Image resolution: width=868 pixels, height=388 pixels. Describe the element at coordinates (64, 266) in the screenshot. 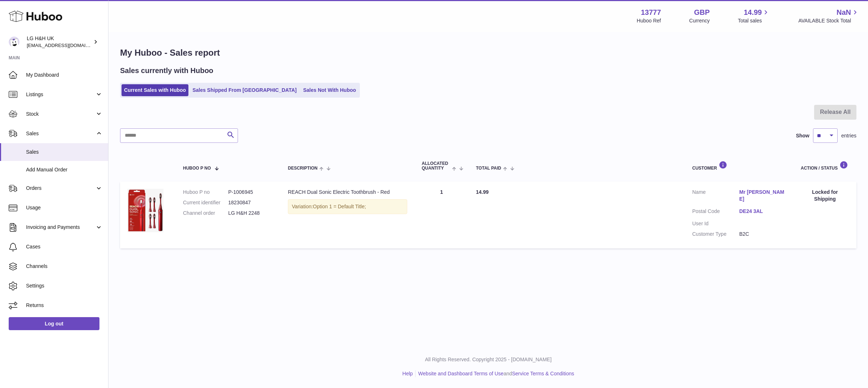

I see `span: Channels` at that location.